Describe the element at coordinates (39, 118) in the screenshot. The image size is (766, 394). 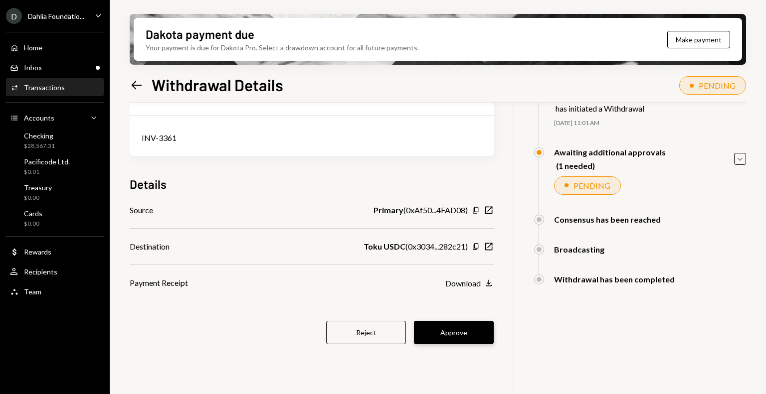
I see `div: Accounts` at that location.